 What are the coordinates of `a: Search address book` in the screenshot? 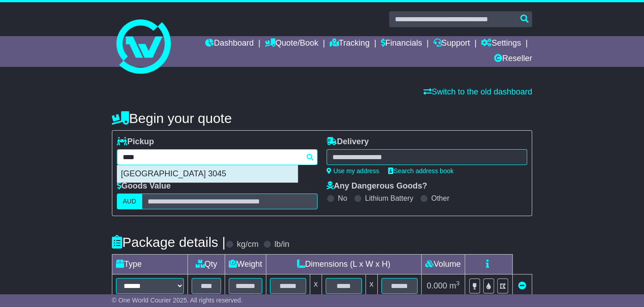 It's located at (421, 171).